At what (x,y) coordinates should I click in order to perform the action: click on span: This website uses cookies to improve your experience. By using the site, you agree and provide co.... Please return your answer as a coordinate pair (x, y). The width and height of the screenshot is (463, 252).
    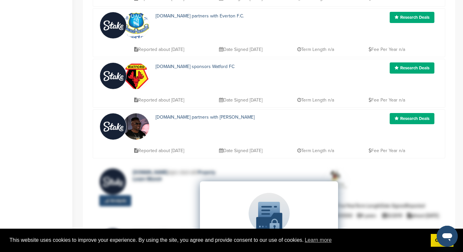
    Looking at the image, I should click on (217, 240).